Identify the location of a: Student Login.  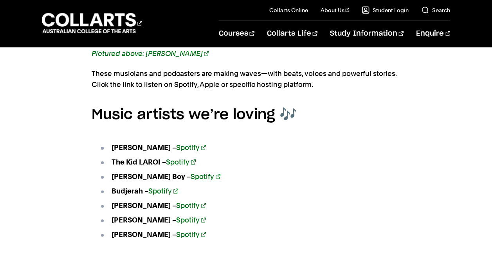
(385, 10).